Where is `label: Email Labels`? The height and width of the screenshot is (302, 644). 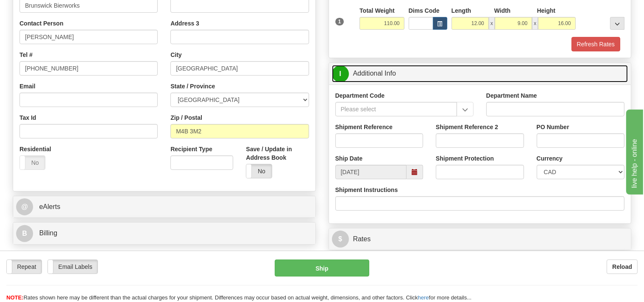 label: Email Labels is located at coordinates (73, 266).